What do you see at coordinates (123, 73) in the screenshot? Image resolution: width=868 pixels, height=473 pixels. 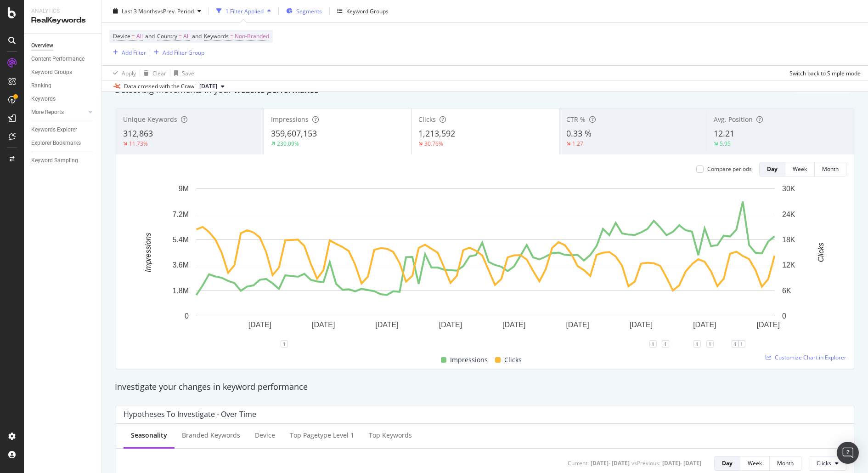 I see `button: Apply` at bounding box center [123, 73].